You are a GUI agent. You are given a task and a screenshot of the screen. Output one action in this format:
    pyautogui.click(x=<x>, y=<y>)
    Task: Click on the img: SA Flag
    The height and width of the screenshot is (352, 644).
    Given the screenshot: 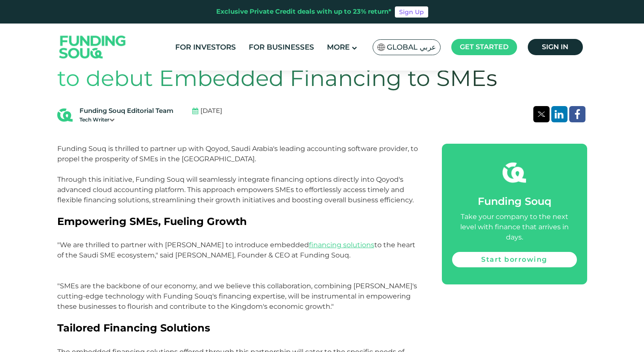 What is the action you would take?
    pyautogui.click(x=381, y=47)
    